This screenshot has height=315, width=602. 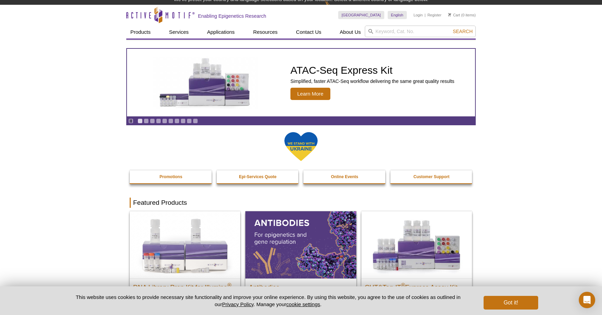 I want to click on h2: DNA Library Prep Kit for Illumina, so click(x=185, y=286).